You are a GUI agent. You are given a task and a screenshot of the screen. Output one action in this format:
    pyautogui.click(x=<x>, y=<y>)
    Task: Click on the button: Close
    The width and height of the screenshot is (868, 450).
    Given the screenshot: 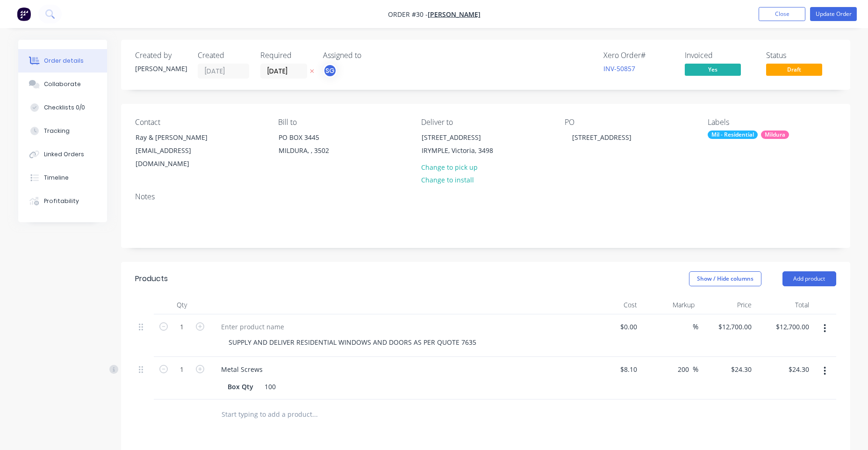 What is the action you would take?
    pyautogui.click(x=782, y=14)
    